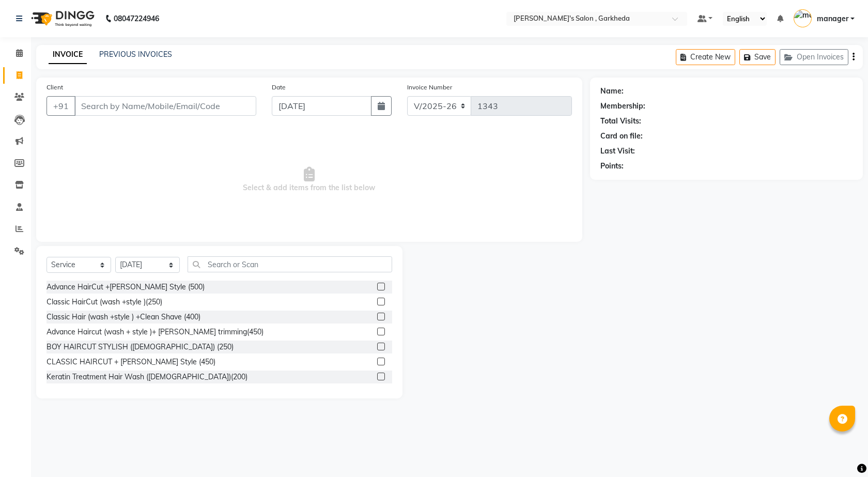  Describe the element at coordinates (621, 121) in the screenshot. I see `div: Total Visits:` at that location.